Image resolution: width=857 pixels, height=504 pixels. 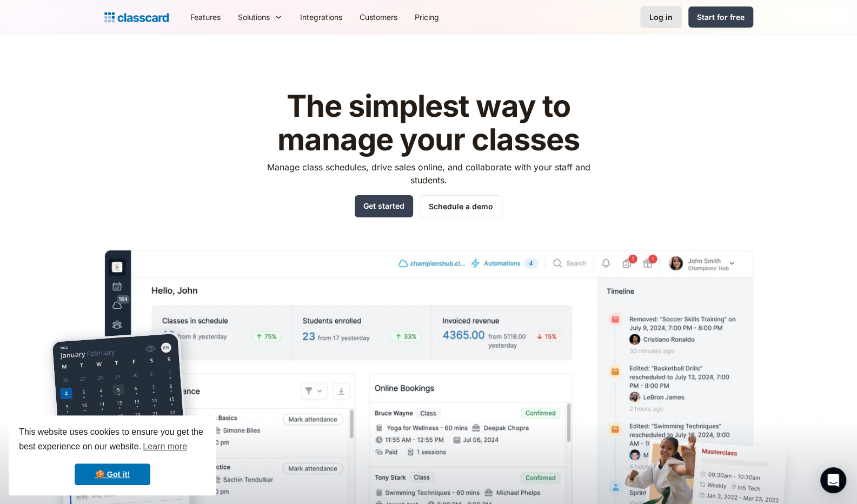 I want to click on a: Integrations, so click(x=321, y=17).